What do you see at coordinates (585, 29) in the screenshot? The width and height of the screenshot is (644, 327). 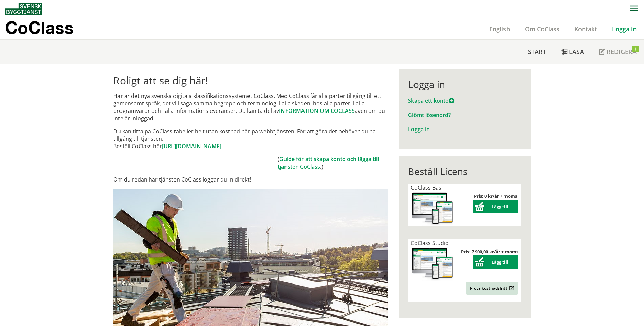 I see `a: Kontakt` at bounding box center [585, 29].